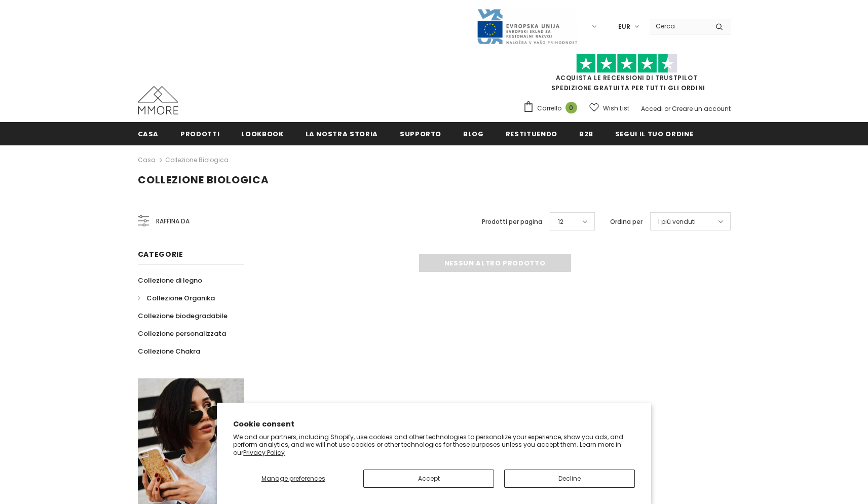 This screenshot has height=504, width=868. I want to click on span: Blog, so click(473, 133).